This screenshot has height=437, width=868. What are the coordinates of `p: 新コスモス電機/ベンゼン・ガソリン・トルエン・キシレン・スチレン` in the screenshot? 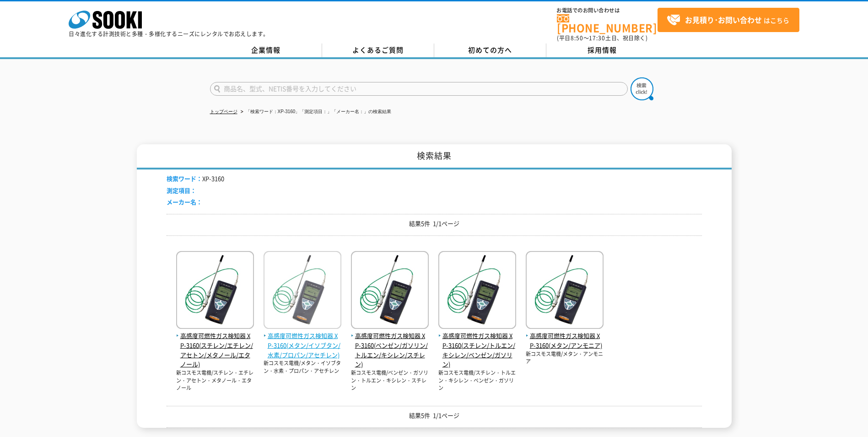 It's located at (390, 380).